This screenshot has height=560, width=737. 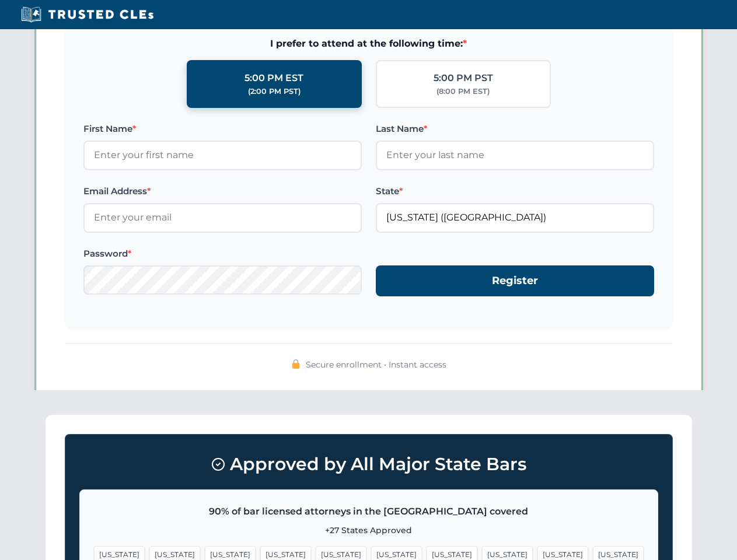 What do you see at coordinates (87, 14) in the screenshot?
I see `img: Trusted CLEs` at bounding box center [87, 14].